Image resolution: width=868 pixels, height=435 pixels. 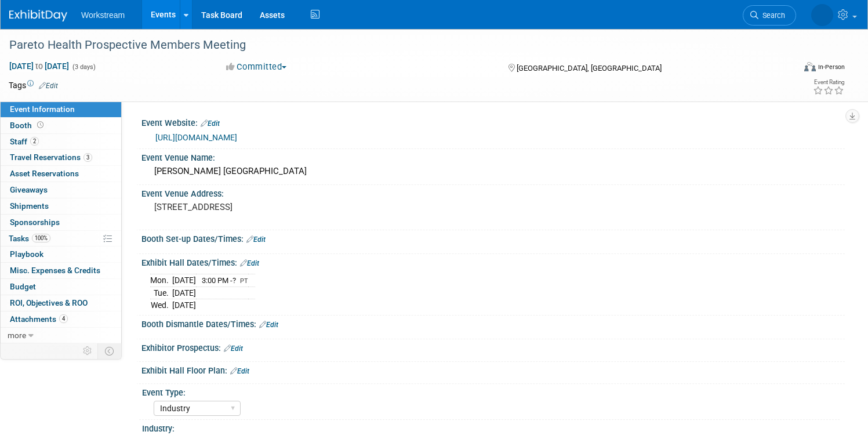 I want to click on td: Mon., so click(x=161, y=280).